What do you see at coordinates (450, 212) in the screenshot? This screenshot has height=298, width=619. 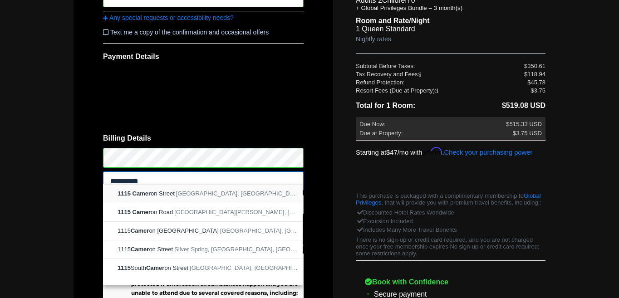 I see `div: Discounted Hotel Rates Worldwide` at bounding box center [450, 212].